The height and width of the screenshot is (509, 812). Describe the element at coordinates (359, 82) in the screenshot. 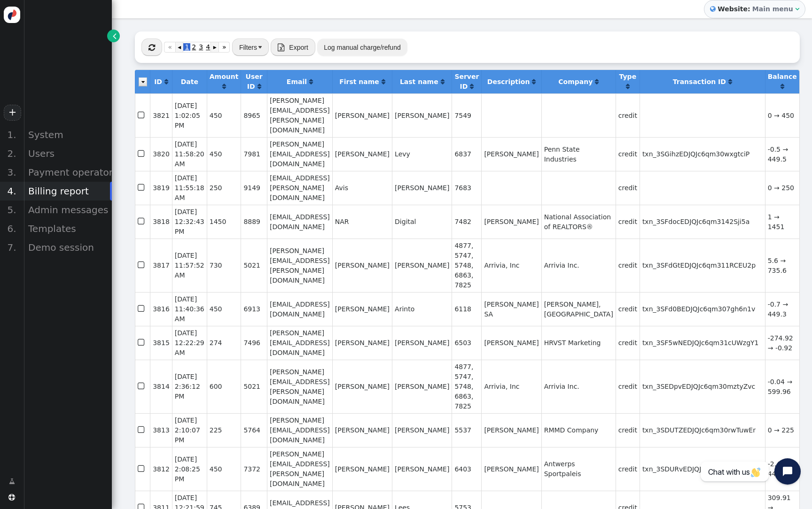

I see `b: First name` at that location.